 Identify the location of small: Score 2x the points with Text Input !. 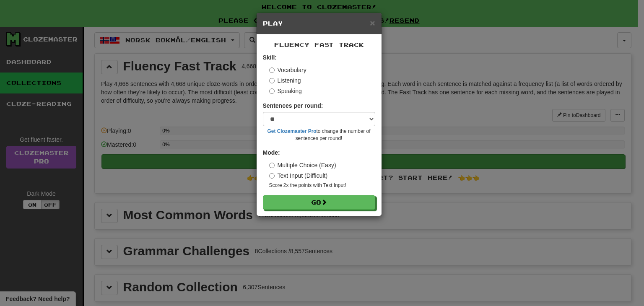
(322, 185).